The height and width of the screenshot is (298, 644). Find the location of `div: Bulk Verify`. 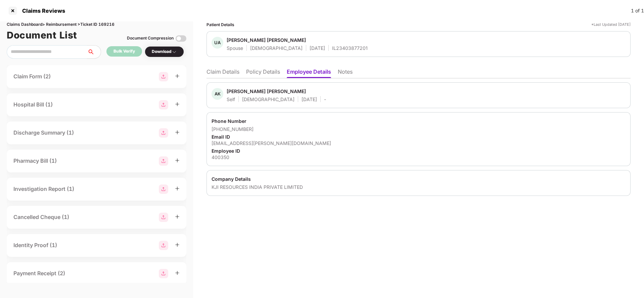

div: Bulk Verify is located at coordinates (124, 51).